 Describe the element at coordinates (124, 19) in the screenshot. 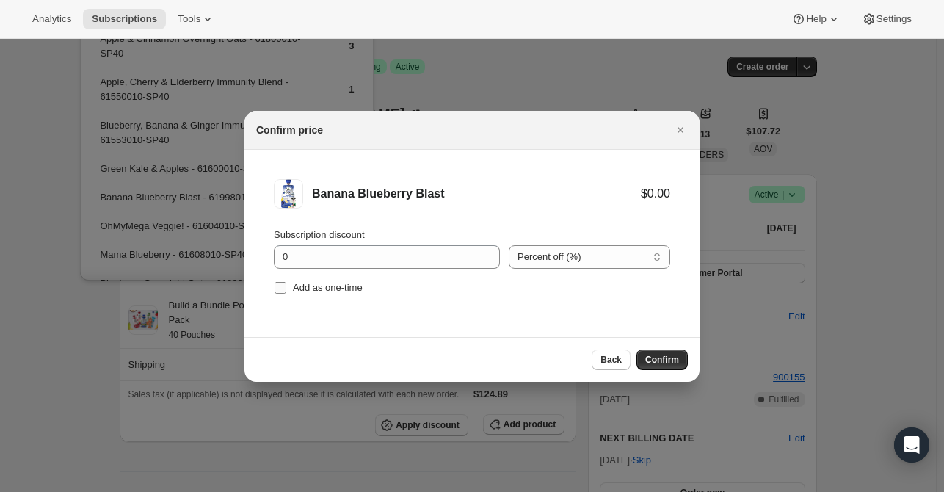

I see `span: Subscriptions` at that location.